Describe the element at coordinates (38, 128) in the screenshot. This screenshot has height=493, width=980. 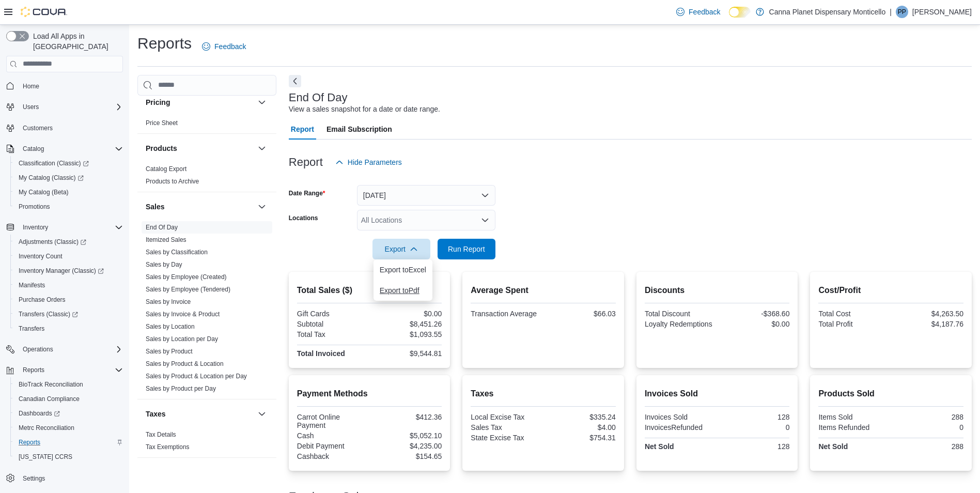
I see `a: Customers` at that location.